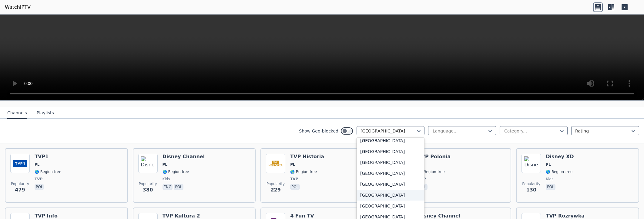 The width and height of the screenshot is (644, 219). What do you see at coordinates (319, 131) in the screenshot?
I see `label: Show Geo-blocked` at bounding box center [319, 131].